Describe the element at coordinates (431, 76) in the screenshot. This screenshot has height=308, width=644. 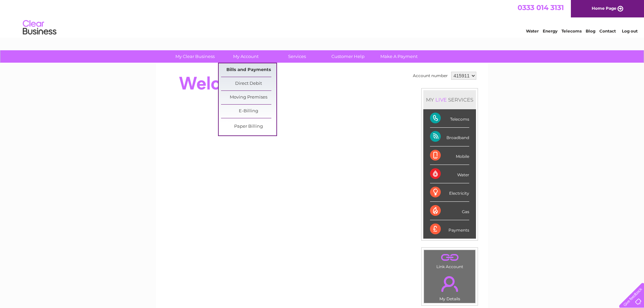
I see `td: Account number` at that location.